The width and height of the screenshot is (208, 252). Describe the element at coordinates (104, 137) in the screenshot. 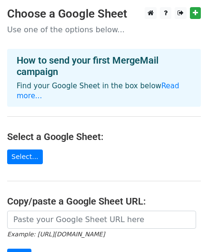

I see `h4: Select a Google Sheet:` at that location.